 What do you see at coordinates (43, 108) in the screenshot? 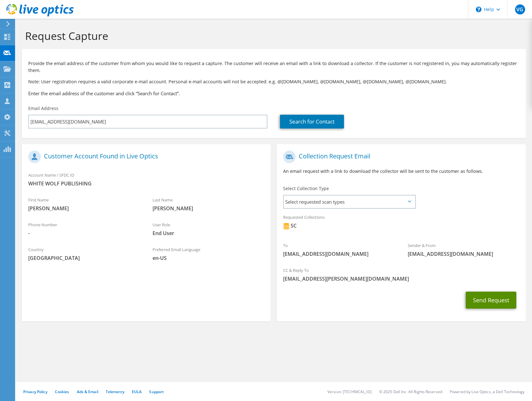
I see `label: Email Address` at bounding box center [43, 108].